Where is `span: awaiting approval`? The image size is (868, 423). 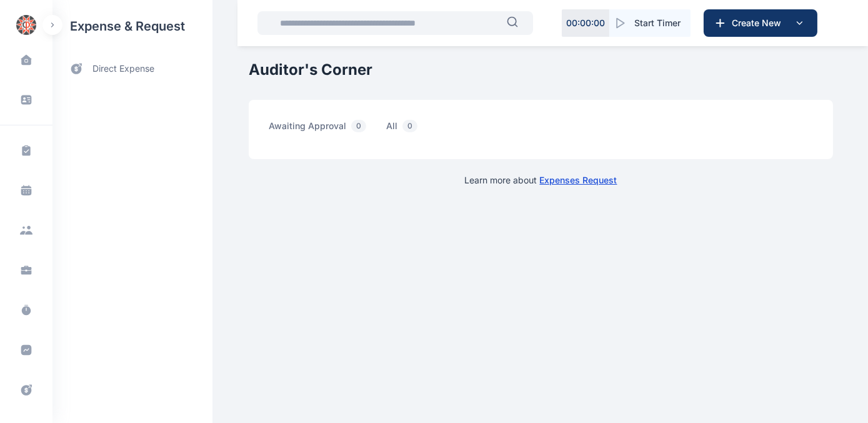
span: awaiting approval is located at coordinates (320, 129).